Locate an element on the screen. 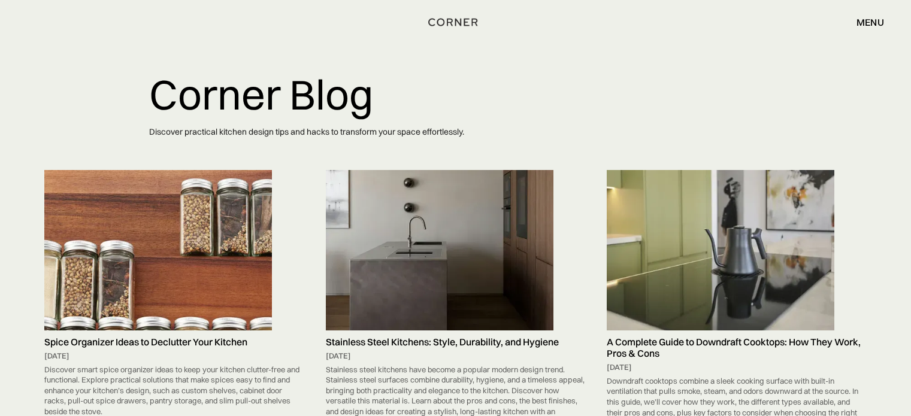  a: home is located at coordinates (455, 22).